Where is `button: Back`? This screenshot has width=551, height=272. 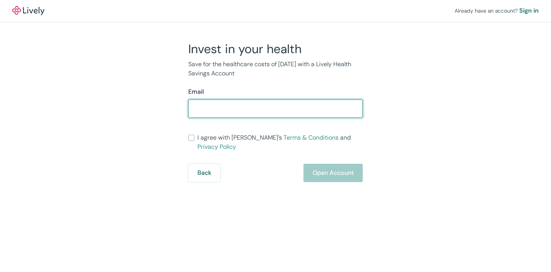 button: Back is located at coordinates (204, 173).